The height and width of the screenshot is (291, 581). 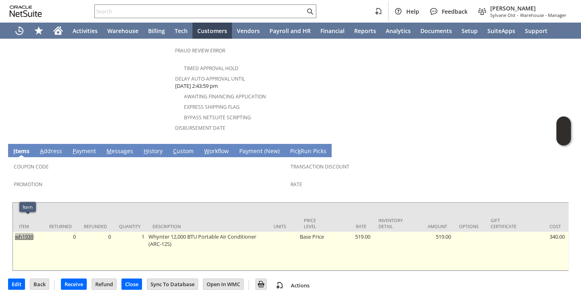 What do you see at coordinates (39, 31) in the screenshot?
I see `div: Shortcuts` at bounding box center [39, 31].